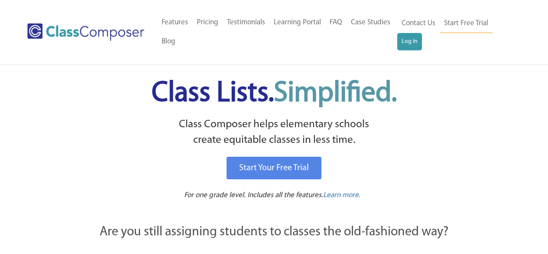  I want to click on a: Start Your Free Trial, so click(274, 168).